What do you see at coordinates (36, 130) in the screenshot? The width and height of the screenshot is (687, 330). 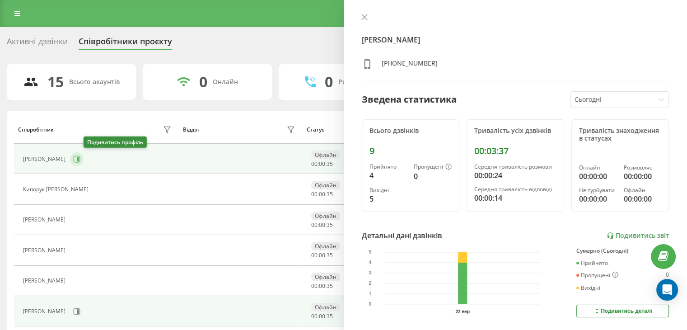 I see `div: Співробітник` at bounding box center [36, 130].